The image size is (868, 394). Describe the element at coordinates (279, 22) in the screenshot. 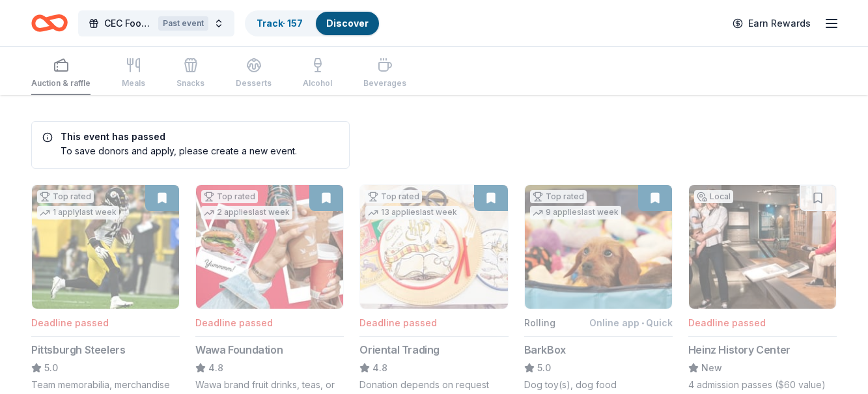

I see `a: Track· 157` at that location.